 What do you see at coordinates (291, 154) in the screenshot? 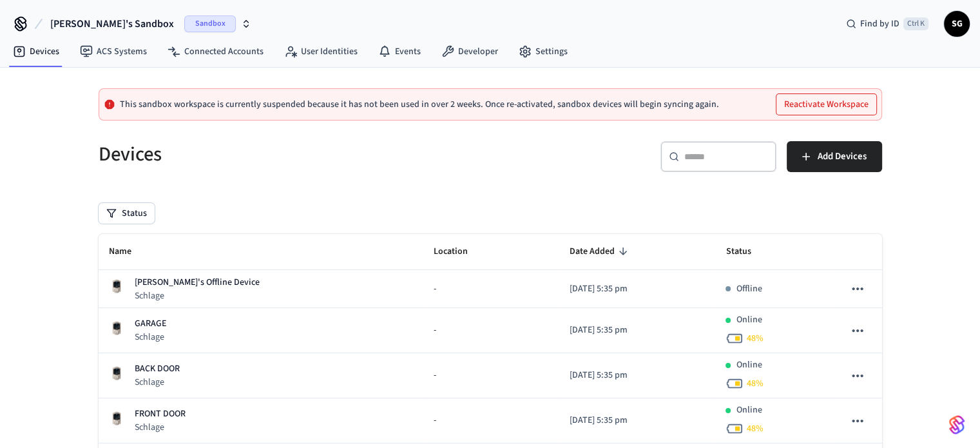
I see `h5: Devices` at bounding box center [291, 154].